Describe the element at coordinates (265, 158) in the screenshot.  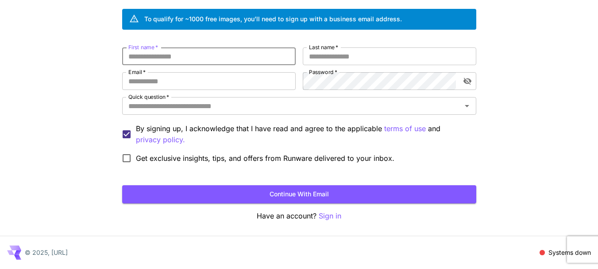
I see `span: Get exclusive insights, tips, and offers from Runware delivered to your inbox.` at that location.